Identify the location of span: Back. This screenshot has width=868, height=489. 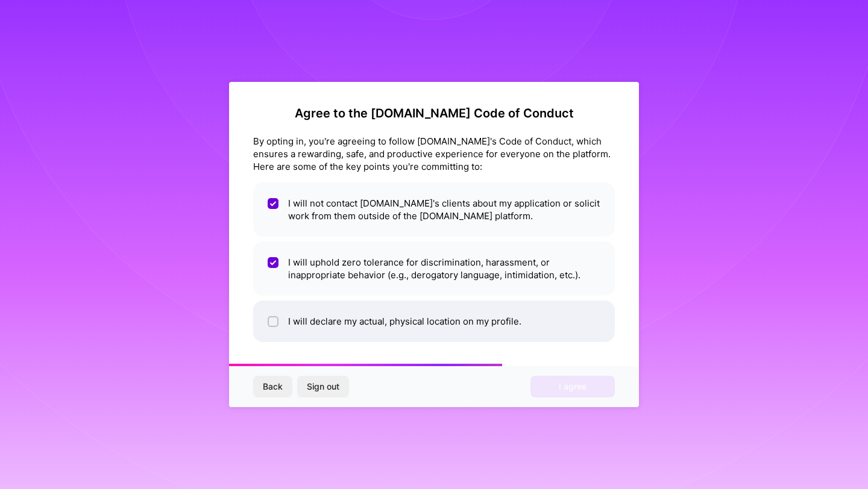
(273, 387).